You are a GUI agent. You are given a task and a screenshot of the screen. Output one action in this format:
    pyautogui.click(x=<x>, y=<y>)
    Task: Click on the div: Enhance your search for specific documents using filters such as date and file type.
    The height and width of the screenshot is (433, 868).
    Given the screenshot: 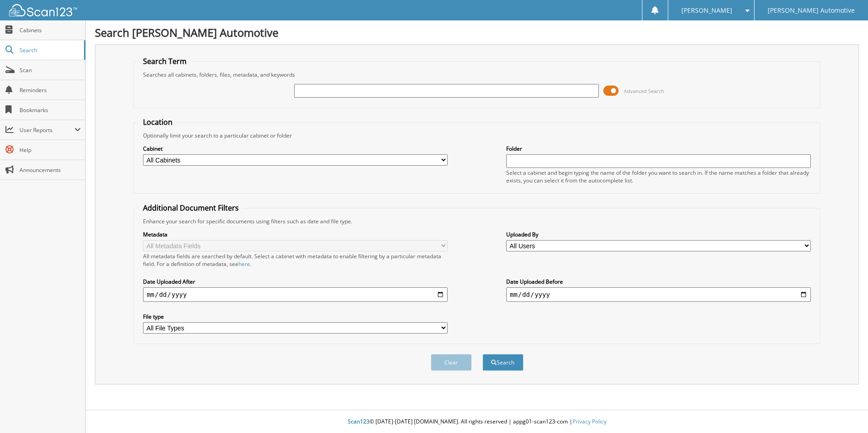 What is the action you would take?
    pyautogui.click(x=476, y=221)
    